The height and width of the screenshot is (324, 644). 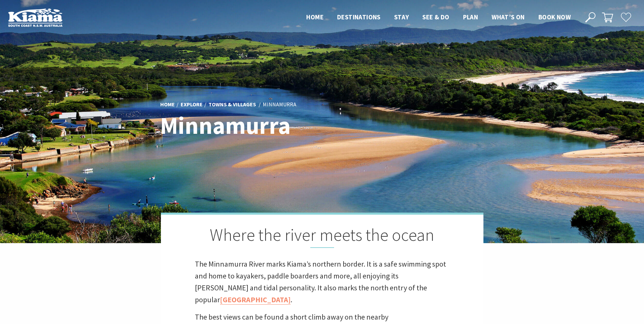 What do you see at coordinates (232, 104) in the screenshot?
I see `a: Towns & Villages` at bounding box center [232, 104].